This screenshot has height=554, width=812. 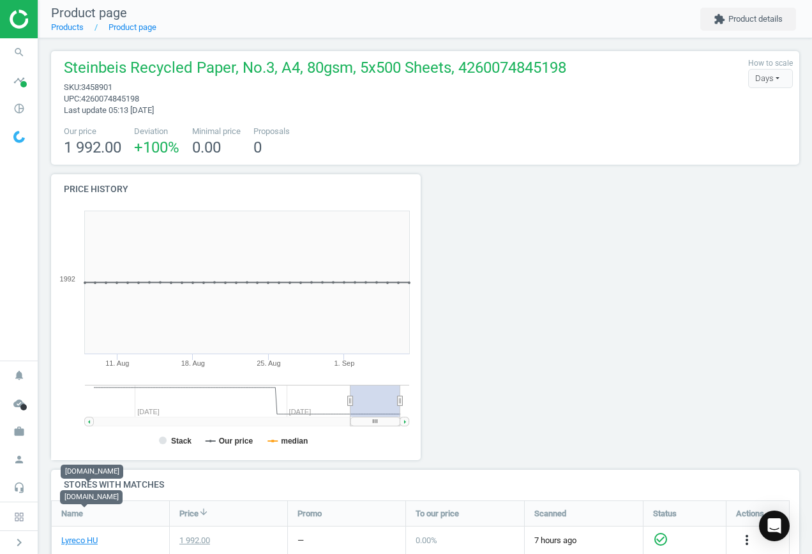 What do you see at coordinates (770, 78) in the screenshot?
I see `div: Days` at bounding box center [770, 78].